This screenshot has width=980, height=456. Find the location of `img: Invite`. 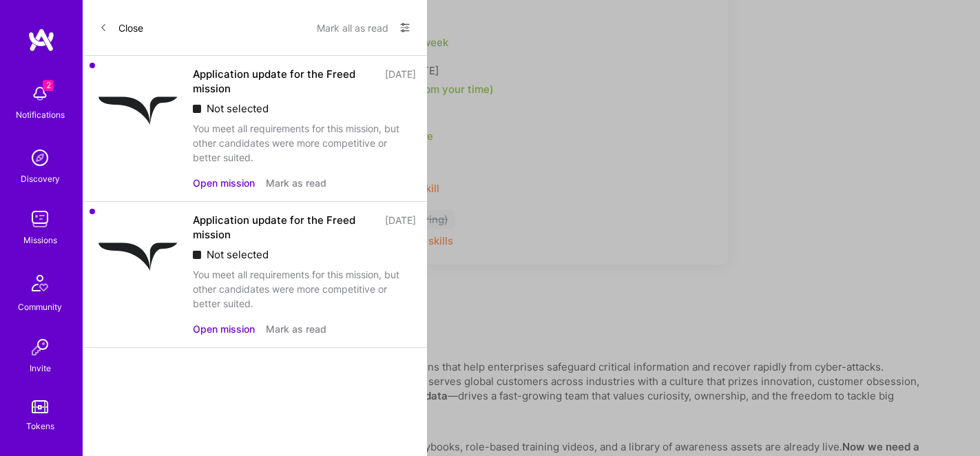

img: Invite is located at coordinates (40, 348).